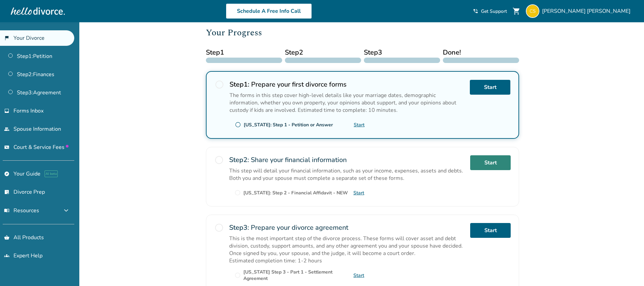  Describe the element at coordinates (7, 256) in the screenshot. I see `span: groups` at that location.